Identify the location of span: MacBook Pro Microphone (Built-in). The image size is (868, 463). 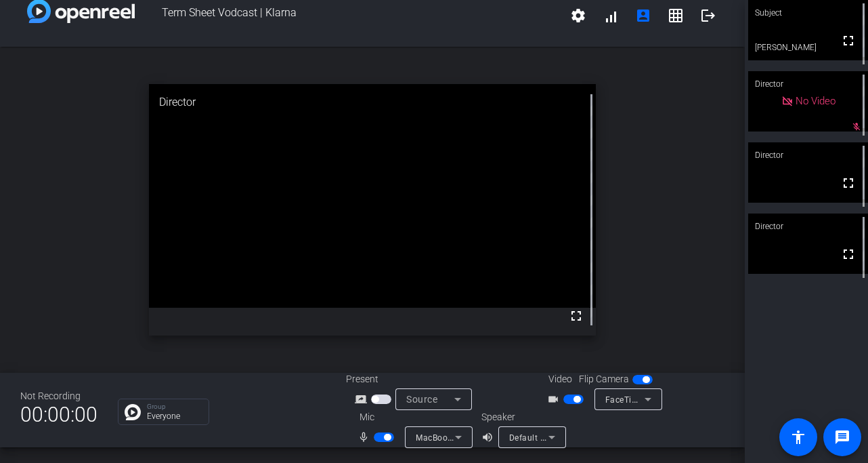
(484, 438).